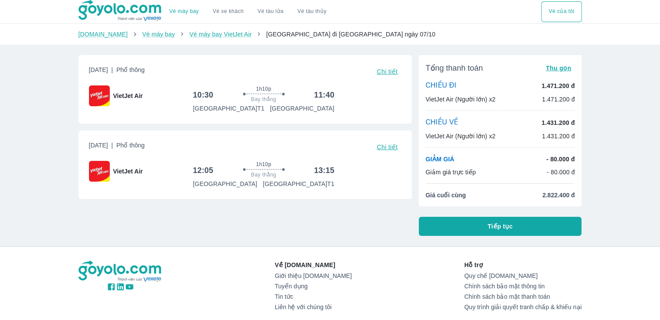 This screenshot has height=320, width=660. Describe the element at coordinates (559, 68) in the screenshot. I see `button: Thu gọn` at that location.